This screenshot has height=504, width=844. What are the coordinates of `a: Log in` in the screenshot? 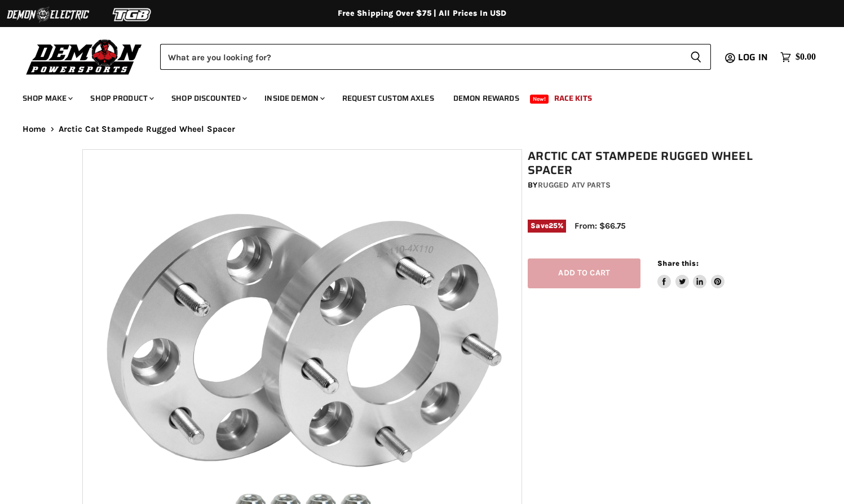 It's located at (754, 58).